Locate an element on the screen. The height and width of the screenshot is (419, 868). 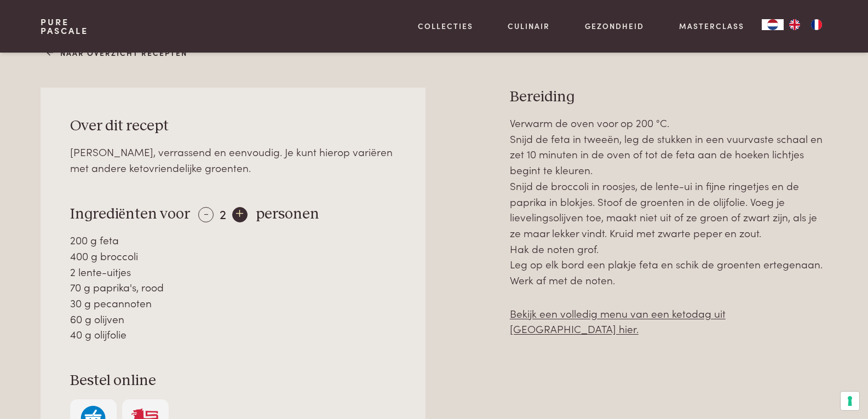
a: EN is located at coordinates (794, 24).